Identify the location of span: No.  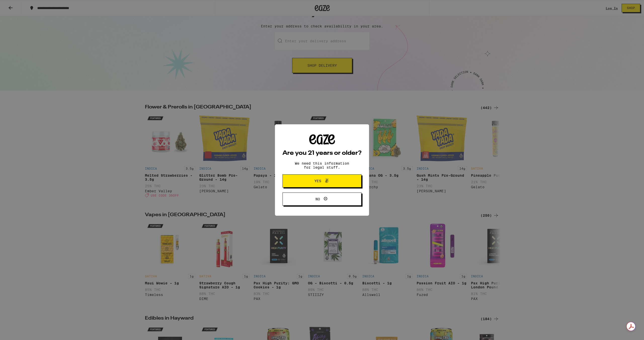
(318, 199).